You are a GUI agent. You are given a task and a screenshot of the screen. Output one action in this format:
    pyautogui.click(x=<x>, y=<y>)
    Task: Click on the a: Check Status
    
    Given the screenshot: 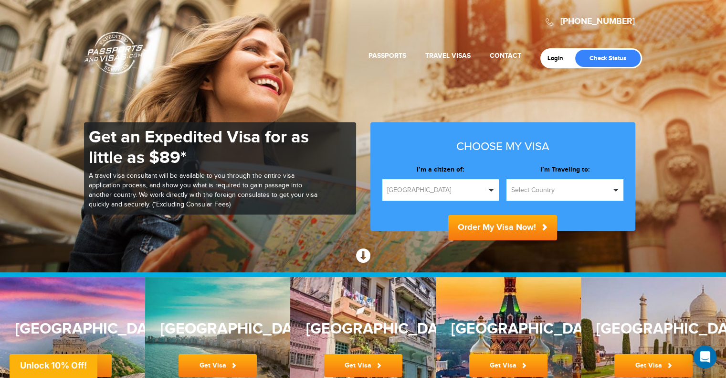 What is the action you would take?
    pyautogui.click(x=608, y=58)
    